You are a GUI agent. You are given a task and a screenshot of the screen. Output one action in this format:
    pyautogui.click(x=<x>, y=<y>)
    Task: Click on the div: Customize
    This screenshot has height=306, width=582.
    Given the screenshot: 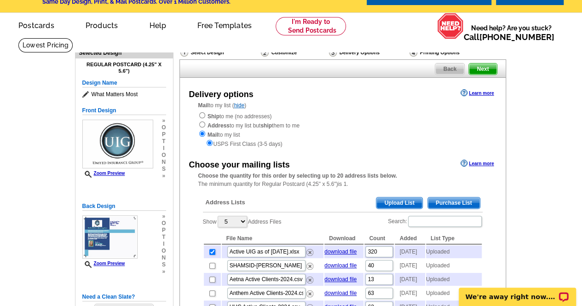 What is the action you would take?
    pyautogui.click(x=294, y=53)
    